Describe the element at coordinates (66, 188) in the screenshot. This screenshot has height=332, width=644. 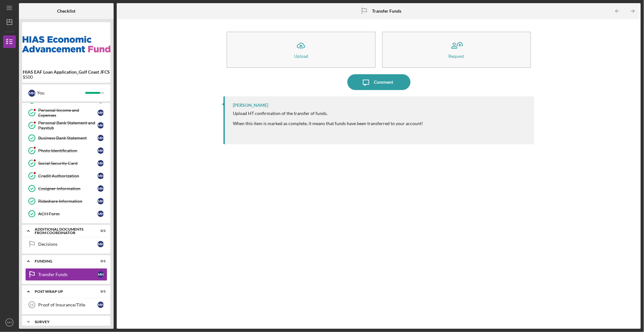
I see `a: Cosigner InformationMH` at that location.